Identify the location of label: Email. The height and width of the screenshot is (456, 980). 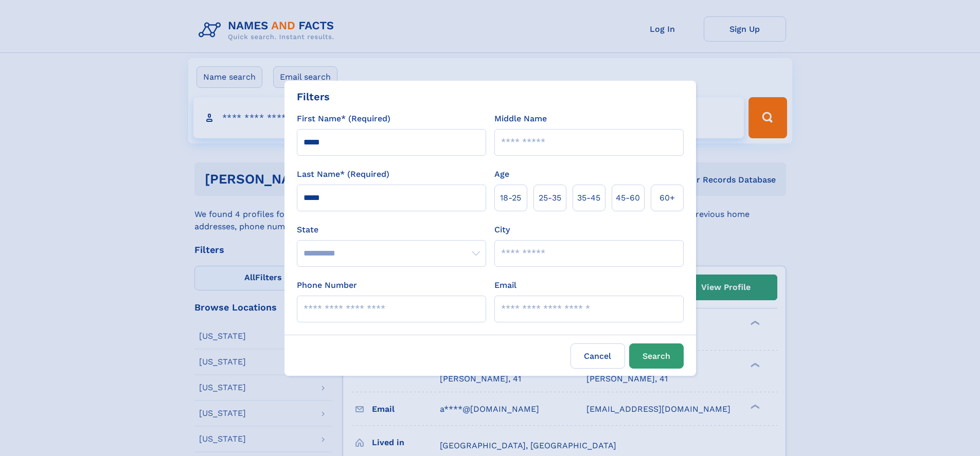
(505, 286).